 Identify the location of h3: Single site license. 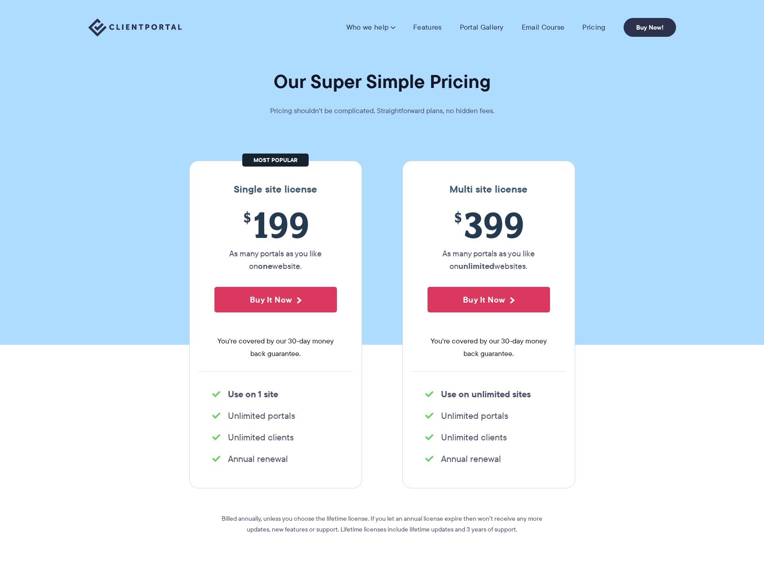
(276, 189).